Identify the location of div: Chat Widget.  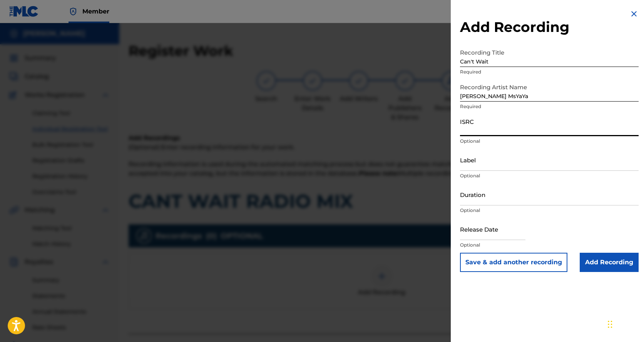
(624, 323).